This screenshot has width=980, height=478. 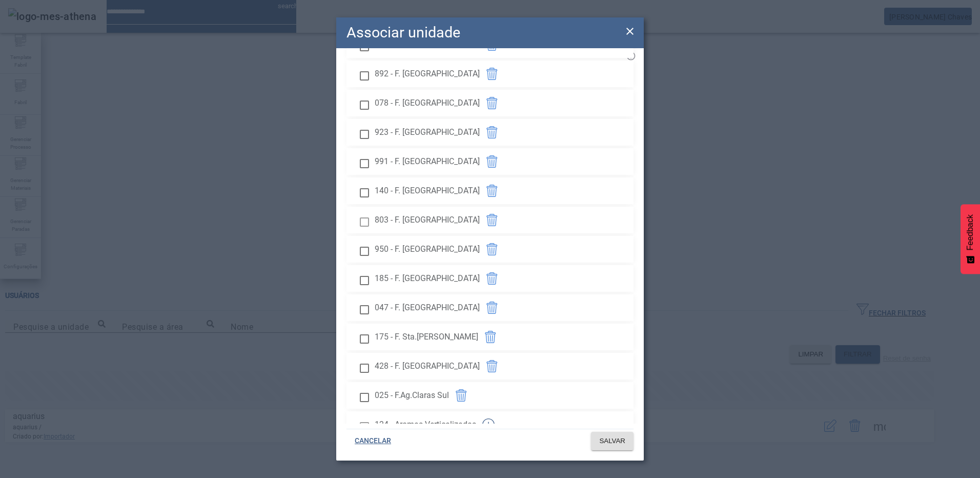 I want to click on span: SALVAR, so click(x=612, y=441).